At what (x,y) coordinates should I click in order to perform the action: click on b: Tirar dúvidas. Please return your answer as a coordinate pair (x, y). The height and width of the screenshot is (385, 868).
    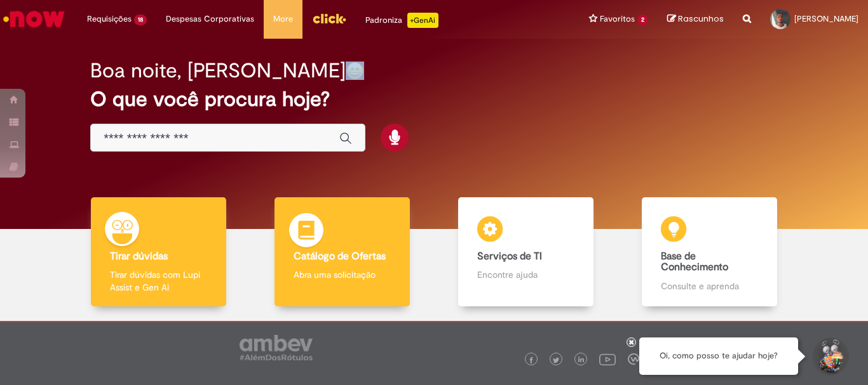
    Looking at the image, I should click on (139, 256).